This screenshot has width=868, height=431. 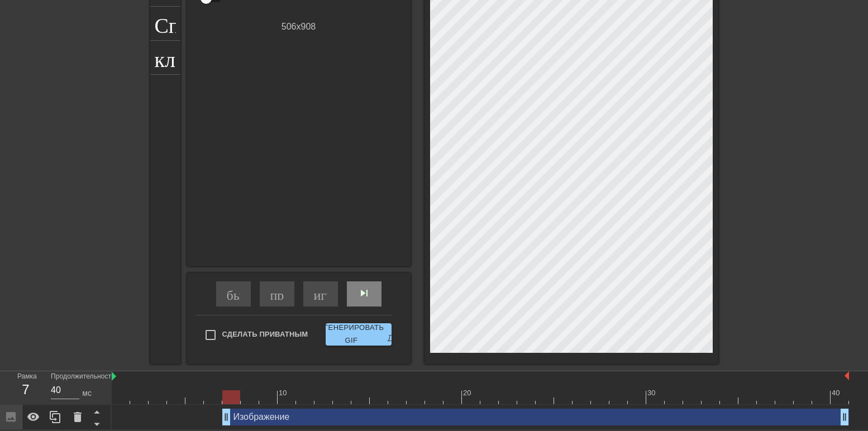 I want to click on ya-tr-span: быстрый поворот, so click(x=277, y=293).